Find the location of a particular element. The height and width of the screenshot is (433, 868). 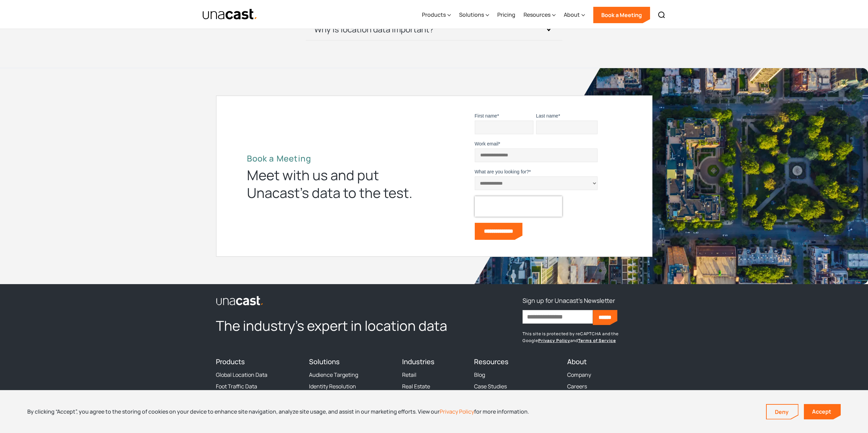

a: Real Estate is located at coordinates (416, 387).